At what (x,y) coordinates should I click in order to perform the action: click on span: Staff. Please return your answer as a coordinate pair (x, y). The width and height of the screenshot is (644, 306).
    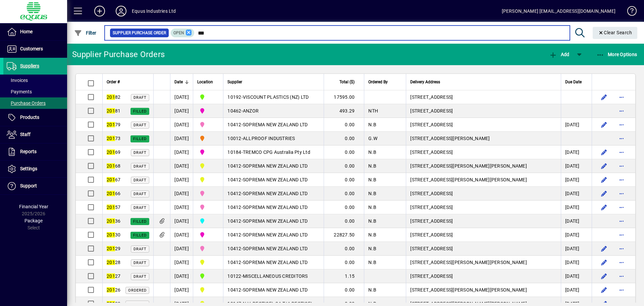
    Looking at the image, I should click on (25, 135).